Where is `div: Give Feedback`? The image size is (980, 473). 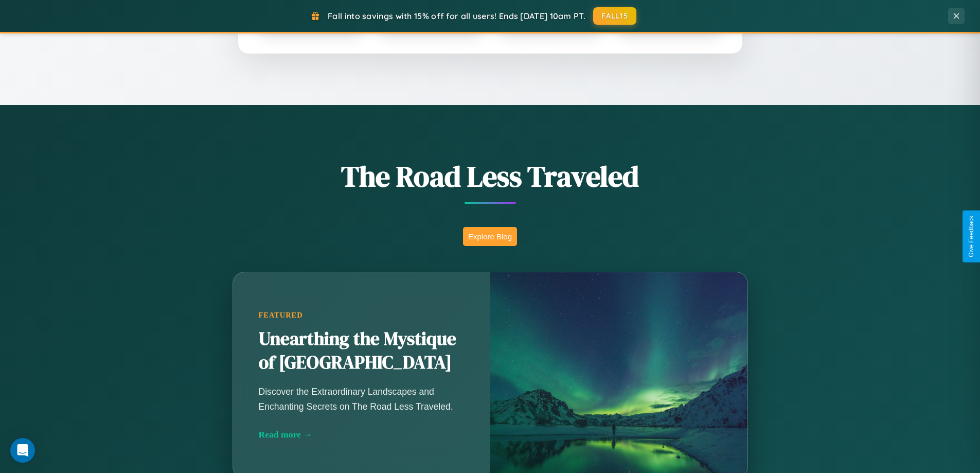 div: Give Feedback is located at coordinates (971, 236).